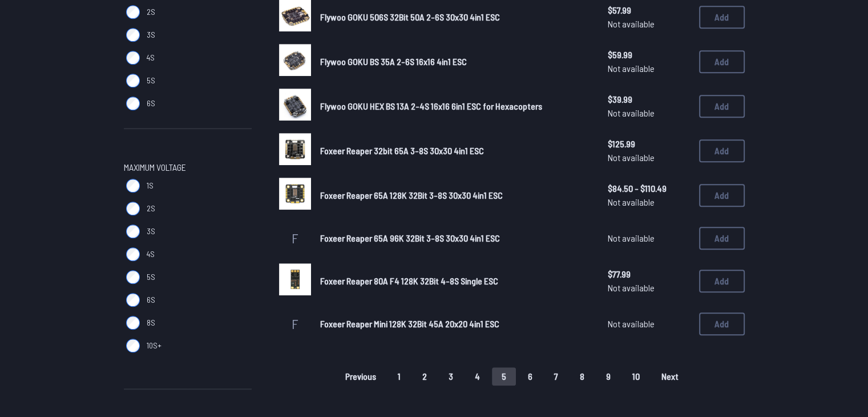 The height and width of the screenshot is (417, 868). What do you see at coordinates (455, 151) in the screenshot?
I see `a: Foxeer Reaper 32bit 65A 3-8S 30x30 4in1 ESC` at bounding box center [455, 151].